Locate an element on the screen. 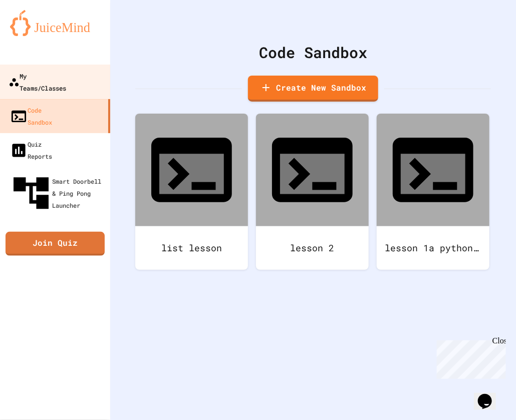 The height and width of the screenshot is (420, 516). a: lesson 2 is located at coordinates (312, 192).